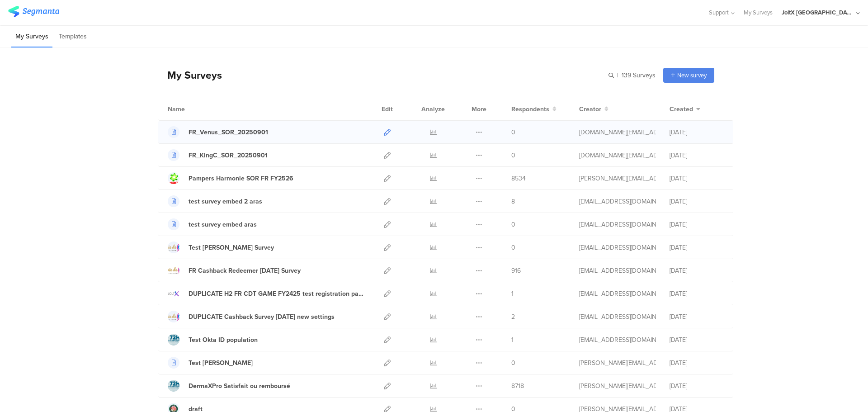 This screenshot has height=412, width=868. What do you see at coordinates (223, 339) in the screenshot?
I see `div: Test Okta ID population` at bounding box center [223, 339].